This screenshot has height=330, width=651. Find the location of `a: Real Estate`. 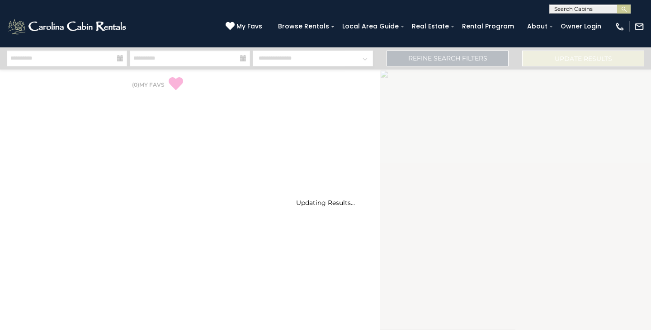

a: Real Estate is located at coordinates (430, 26).